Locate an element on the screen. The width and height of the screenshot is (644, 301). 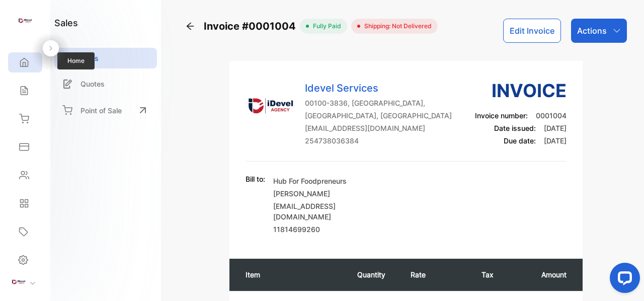
img: tab_domain_overview_orange.svg is located at coordinates (31, 62).